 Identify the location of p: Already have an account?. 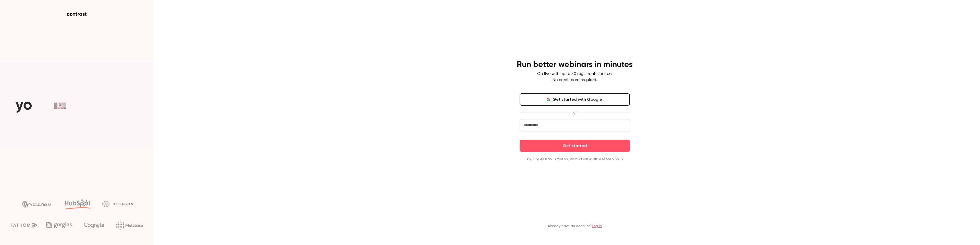
(575, 226).